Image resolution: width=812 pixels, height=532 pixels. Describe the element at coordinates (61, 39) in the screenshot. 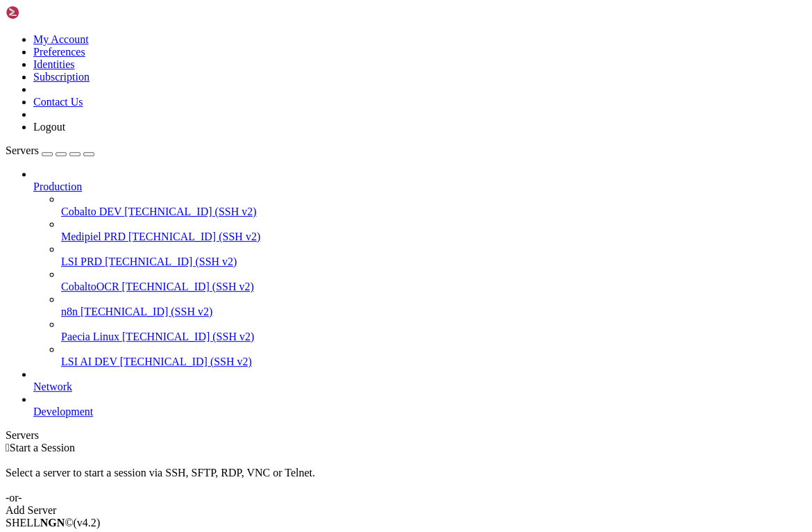

I see `a: My Account` at that location.